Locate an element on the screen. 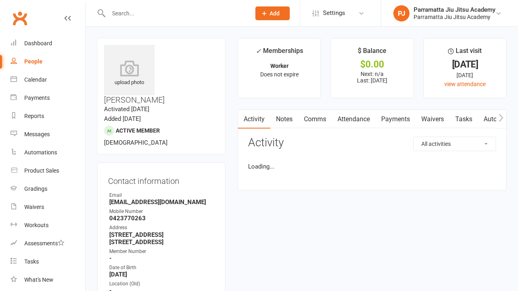 This screenshot has width=518, height=291. span: Active member is located at coordinates (138, 131).